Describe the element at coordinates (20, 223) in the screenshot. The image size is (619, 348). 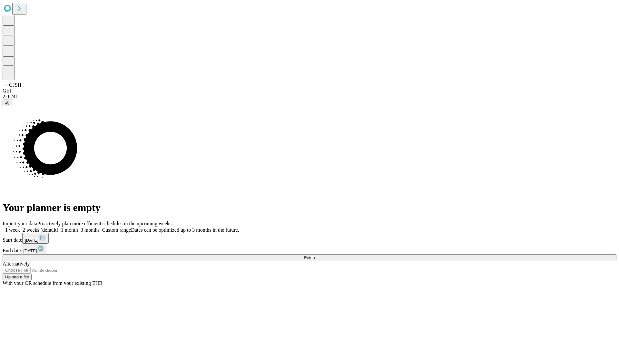
I see `span: Import your data` at that location.